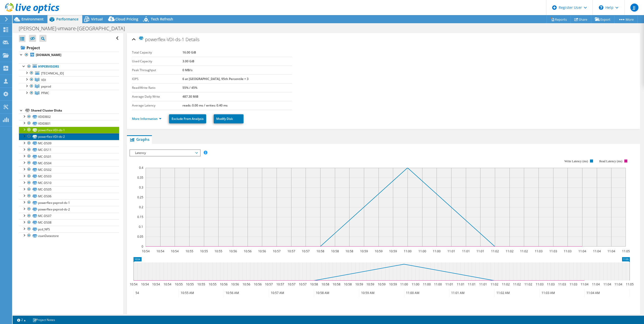 The width and height of the screenshot is (644, 324). I want to click on a: MC-DS03, so click(69, 176).